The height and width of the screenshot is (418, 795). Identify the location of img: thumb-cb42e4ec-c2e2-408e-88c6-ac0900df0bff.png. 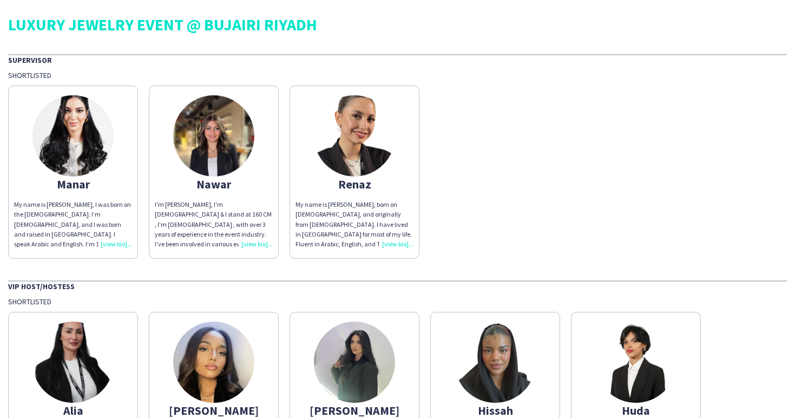
(636, 362).